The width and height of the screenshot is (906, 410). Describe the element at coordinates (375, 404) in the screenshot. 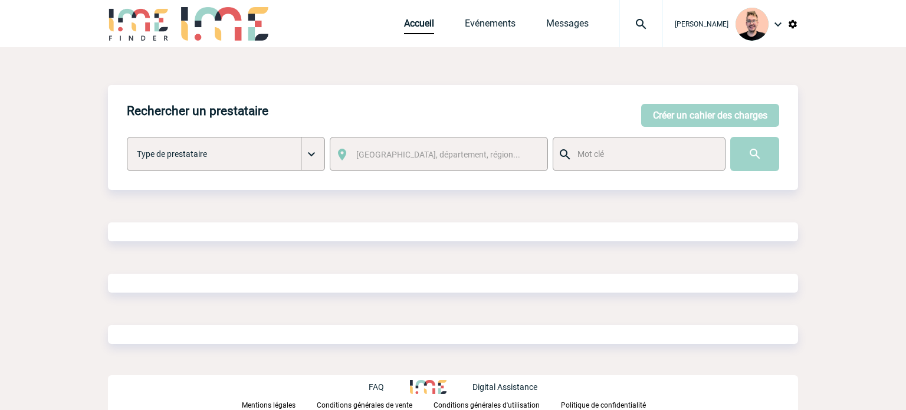

I see `a: Conditions générales de vente` at that location.